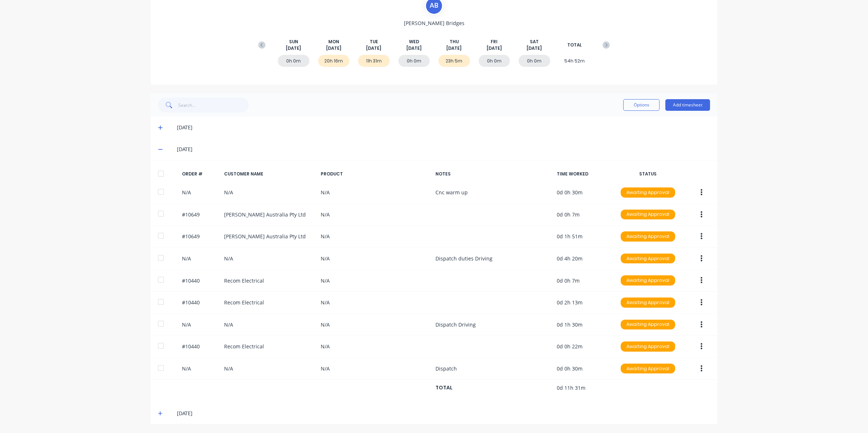  Describe the element at coordinates (214, 105) in the screenshot. I see `input: Search...` at that location.